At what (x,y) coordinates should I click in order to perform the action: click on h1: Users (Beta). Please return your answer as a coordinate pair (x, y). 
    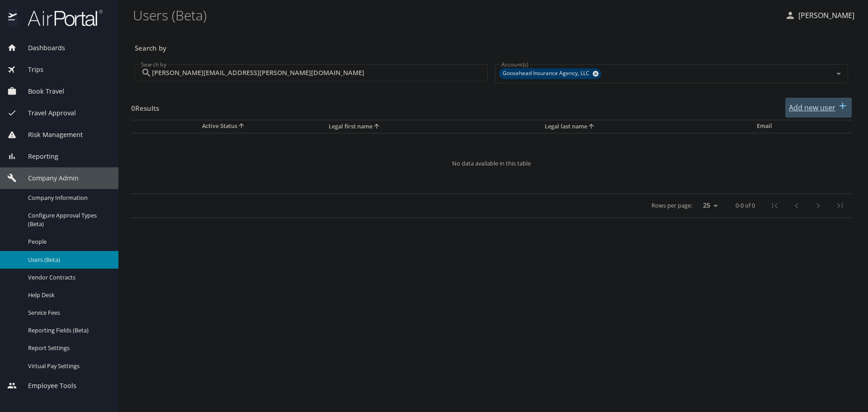
    Looking at the image, I should click on (455, 15).